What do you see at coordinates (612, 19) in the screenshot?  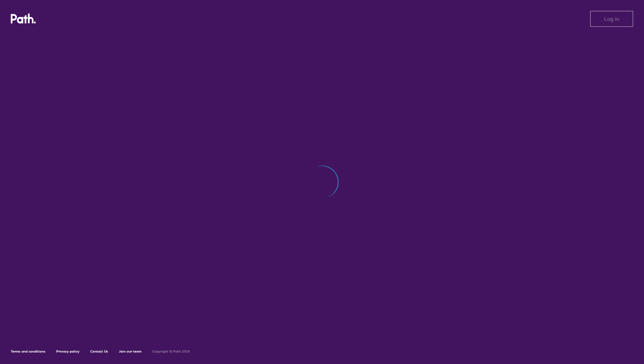 I see `span: Log in` at bounding box center [612, 19].